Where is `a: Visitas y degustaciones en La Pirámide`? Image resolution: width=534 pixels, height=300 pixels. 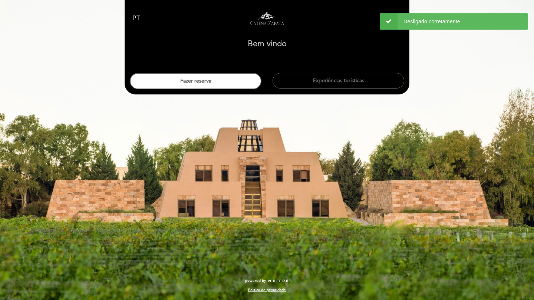 a: Visitas y degustaciones en La Pirámide is located at coordinates (267, 18).